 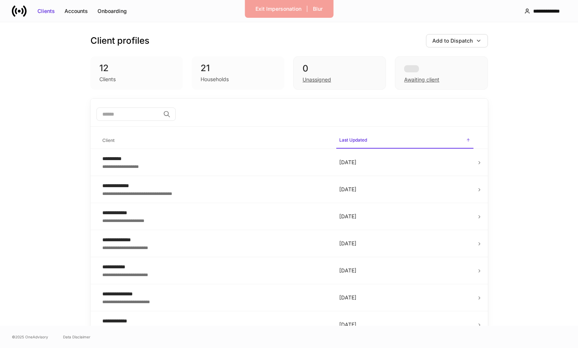 I want to click on div: Add to Dispatch, so click(x=452, y=41).